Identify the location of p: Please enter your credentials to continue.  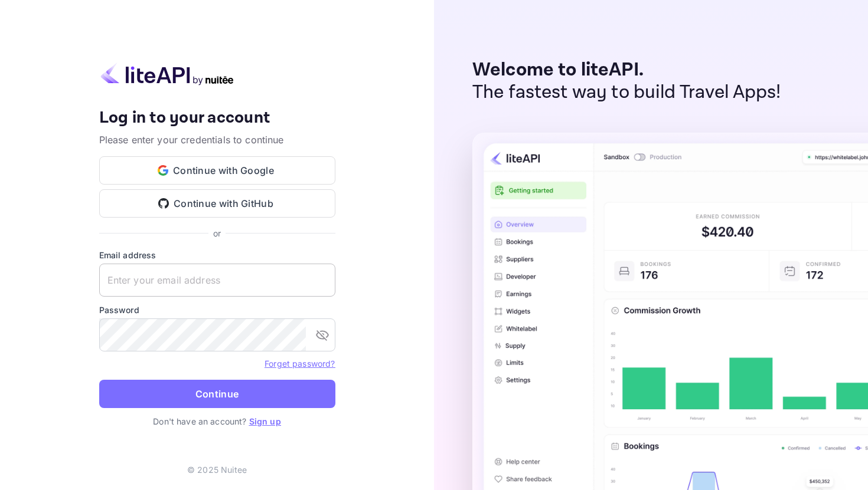
(217, 140).